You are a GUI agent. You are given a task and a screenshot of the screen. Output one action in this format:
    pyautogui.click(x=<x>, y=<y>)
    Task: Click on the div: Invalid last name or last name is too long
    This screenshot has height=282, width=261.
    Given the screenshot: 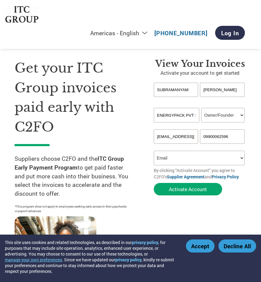 What is the action you would take?
    pyautogui.click(x=222, y=101)
    